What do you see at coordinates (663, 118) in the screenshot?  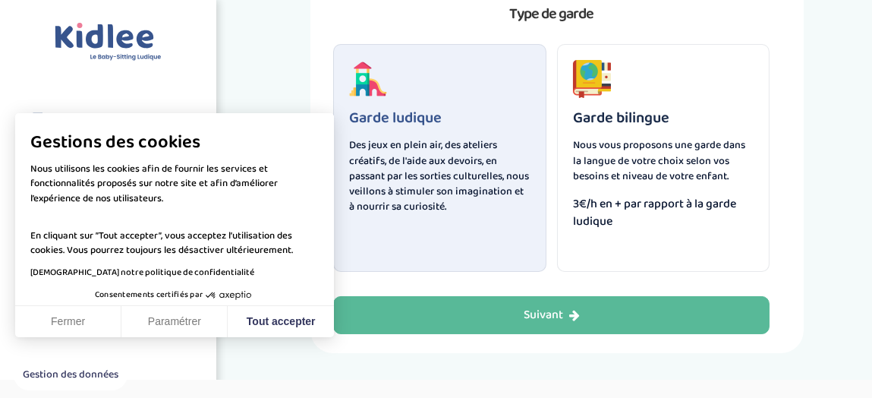 I see `h3: Garde bilingue` at bounding box center [663, 118].